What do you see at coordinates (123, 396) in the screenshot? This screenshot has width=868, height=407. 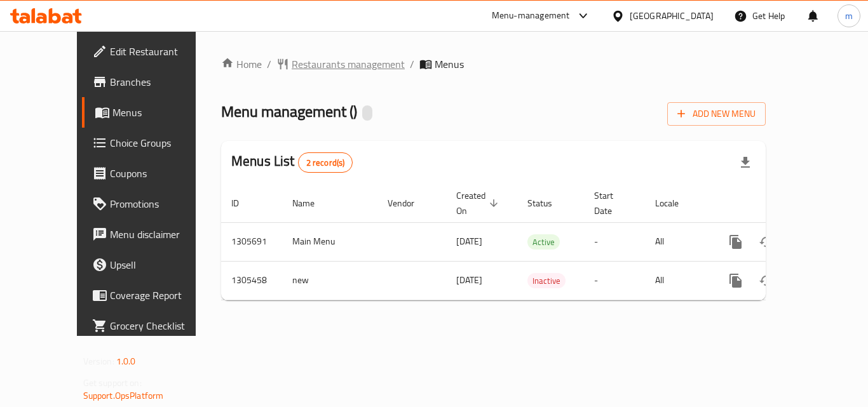 I see `a: Support.OpsPlatform` at bounding box center [123, 396].